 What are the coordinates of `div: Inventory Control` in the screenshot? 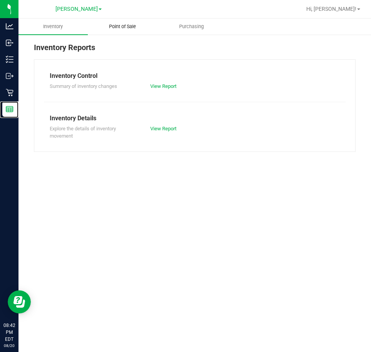 It's located at (195, 76).